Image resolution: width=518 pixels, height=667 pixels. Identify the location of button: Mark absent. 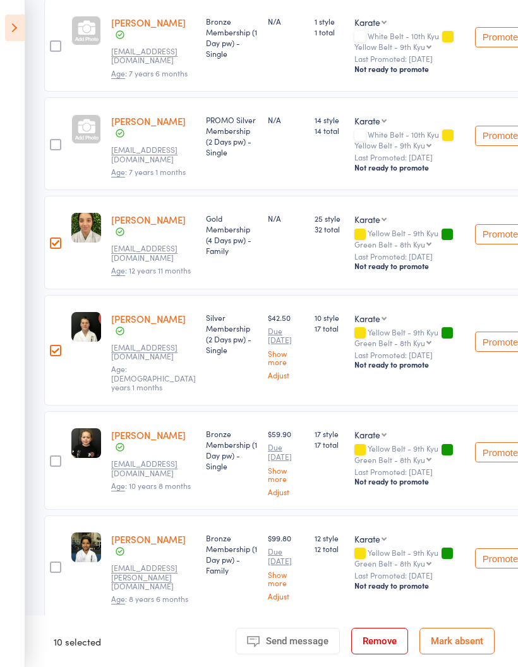
(457, 641).